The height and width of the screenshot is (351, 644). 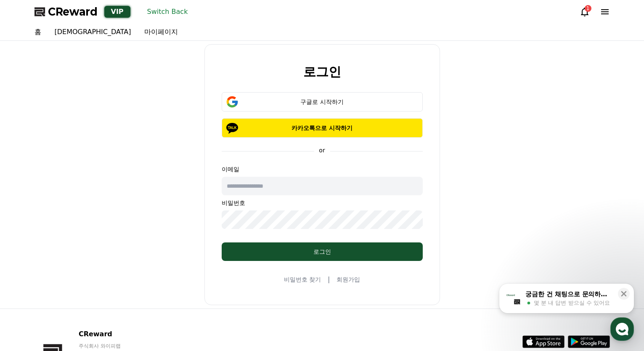 What do you see at coordinates (322, 128) in the screenshot?
I see `p: 카카오톡으로 시작하기` at bounding box center [322, 128].